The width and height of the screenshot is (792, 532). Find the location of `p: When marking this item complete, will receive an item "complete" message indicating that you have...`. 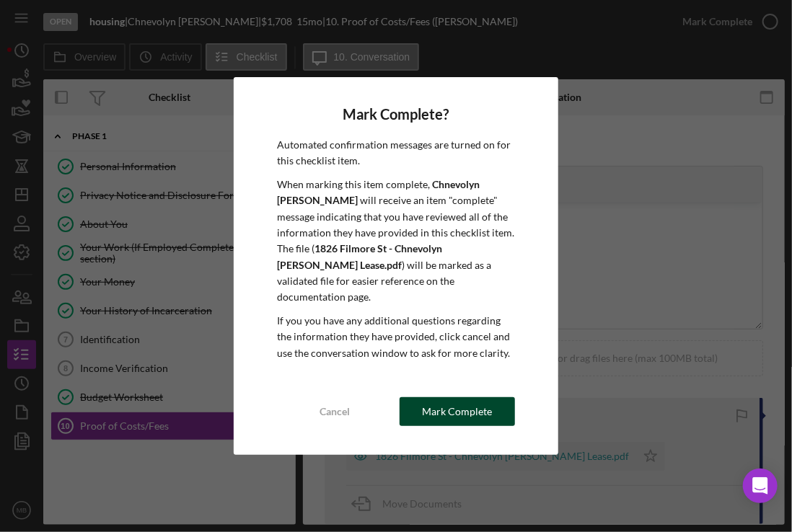

p: When marking this item complete, will receive an item "complete" message indicating that you have... is located at coordinates (396, 241).